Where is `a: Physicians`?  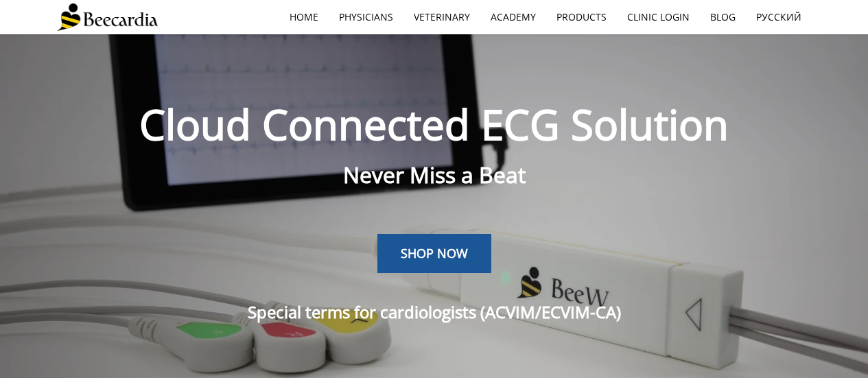
a: Physicians is located at coordinates (365, 17).